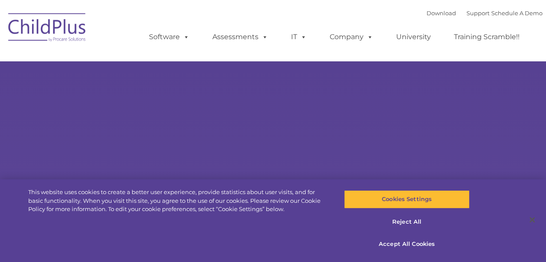  I want to click on a: University, so click(414, 37).